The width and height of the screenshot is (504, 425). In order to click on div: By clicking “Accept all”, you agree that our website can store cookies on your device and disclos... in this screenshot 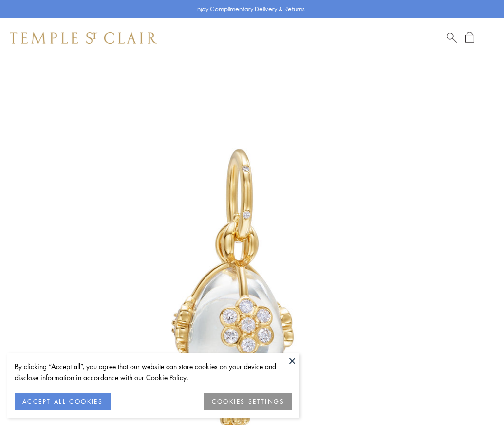, I will do `click(153, 372)`.